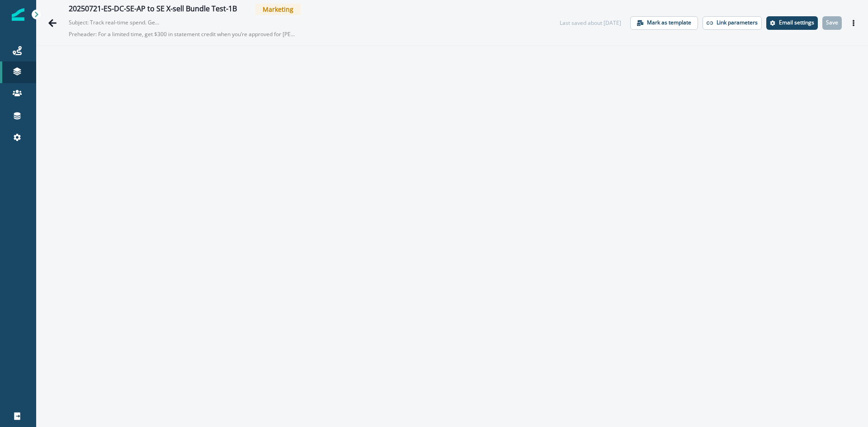  What do you see at coordinates (52, 23) in the screenshot?
I see `button: Go back` at bounding box center [52, 23].